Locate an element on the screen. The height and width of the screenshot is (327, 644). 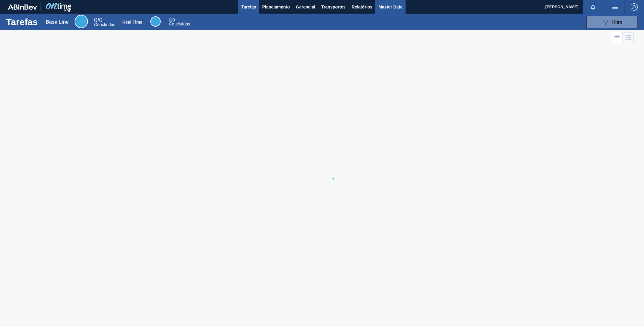
img: TNhmsLtSVTkK8tSr43FrP2fwEKptu5GPRR3wAAAABJRU5ErkJggg== is located at coordinates (22, 7).